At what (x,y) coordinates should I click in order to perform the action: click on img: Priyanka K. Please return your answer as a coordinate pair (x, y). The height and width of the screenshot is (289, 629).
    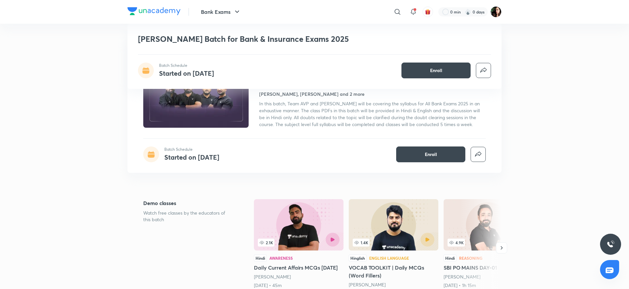
    Looking at the image, I should click on (496, 12).